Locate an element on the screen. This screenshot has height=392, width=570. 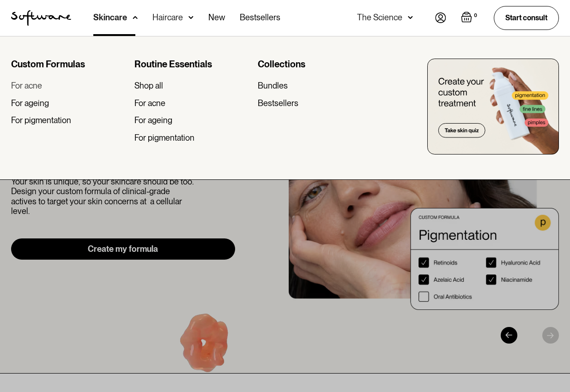
a: Shop all is located at coordinates (192, 86).